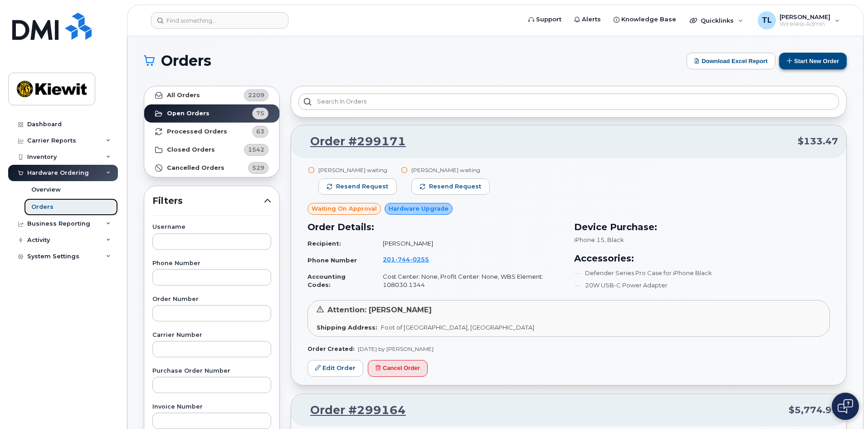  What do you see at coordinates (332, 260) in the screenshot?
I see `strong: Phone Number` at bounding box center [332, 260].